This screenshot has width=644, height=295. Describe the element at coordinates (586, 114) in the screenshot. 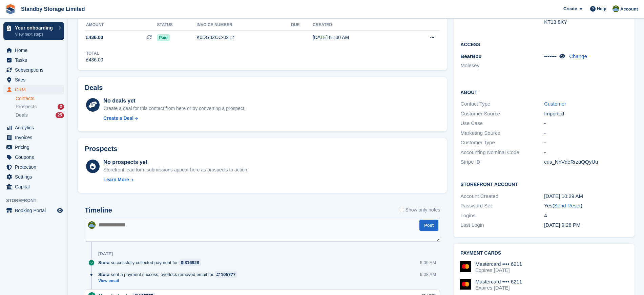

I see `div: Imported` at that location.